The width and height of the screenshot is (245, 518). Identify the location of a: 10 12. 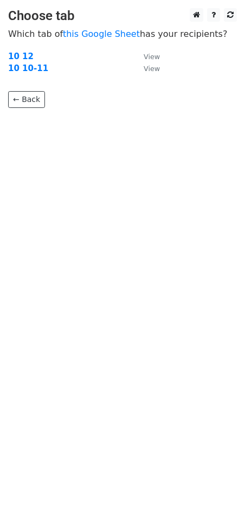
(21, 56).